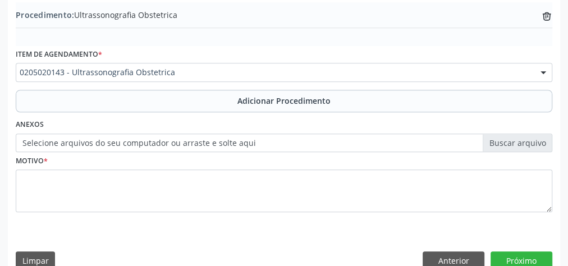 This screenshot has height=266, width=568. What do you see at coordinates (284, 101) in the screenshot?
I see `button: Adicionar Procedimento` at bounding box center [284, 101].